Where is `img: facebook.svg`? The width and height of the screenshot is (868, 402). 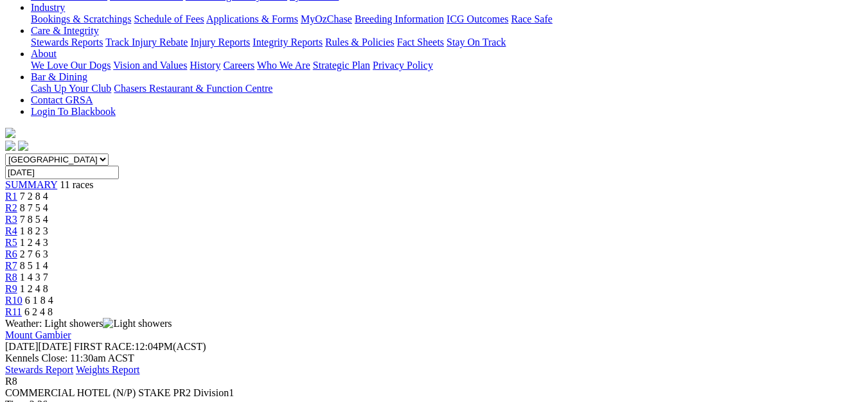
img: facebook.svg is located at coordinates (11, 146).